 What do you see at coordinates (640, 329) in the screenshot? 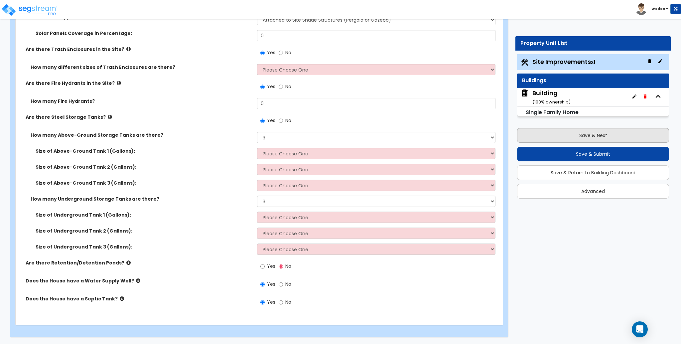
I see `div: Open Intercom Messenger` at bounding box center [640, 329].